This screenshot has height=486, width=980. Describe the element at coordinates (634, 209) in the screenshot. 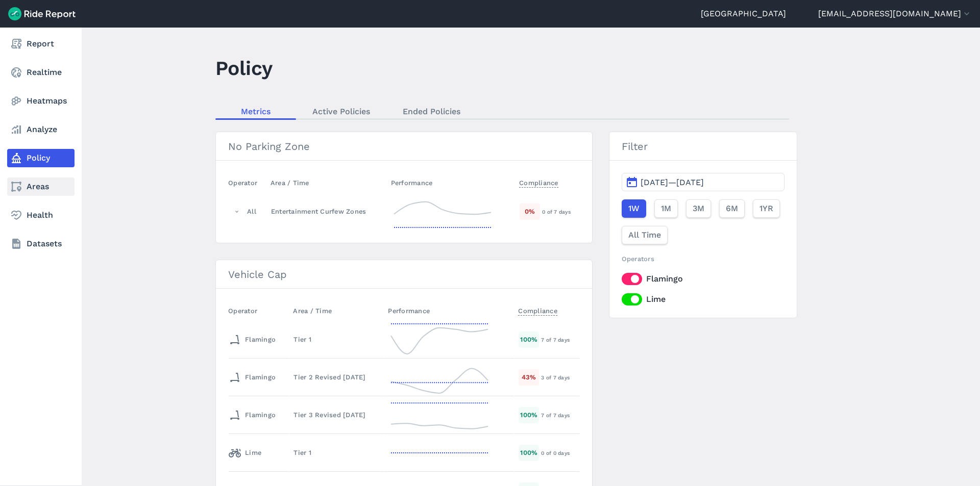

I see `span: 1W` at that location.